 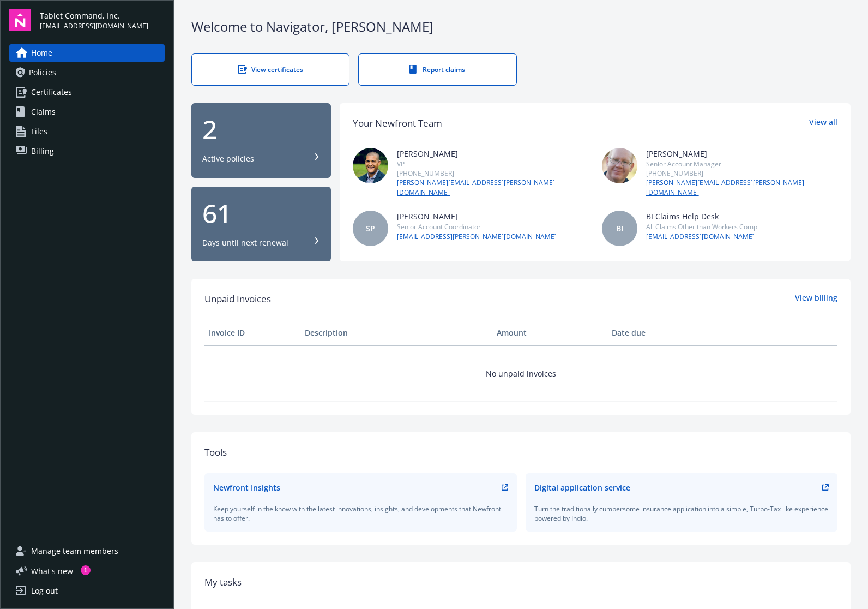 What do you see at coordinates (51, 92) in the screenshot?
I see `span: Certificates` at bounding box center [51, 92].